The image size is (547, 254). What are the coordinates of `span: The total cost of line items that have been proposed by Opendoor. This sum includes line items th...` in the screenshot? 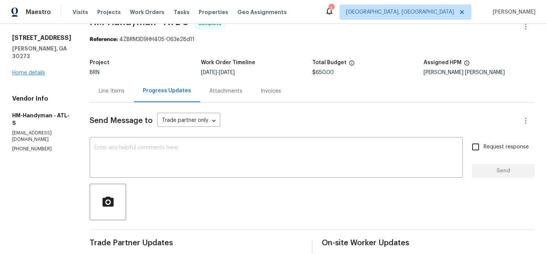 It's located at (352, 65).